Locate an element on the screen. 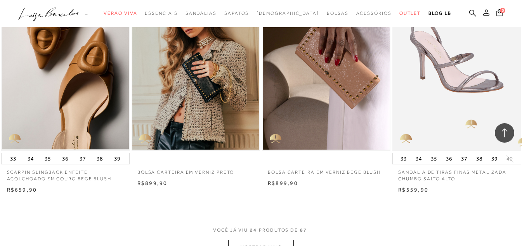  span: R$659,90 is located at coordinates (22, 189).